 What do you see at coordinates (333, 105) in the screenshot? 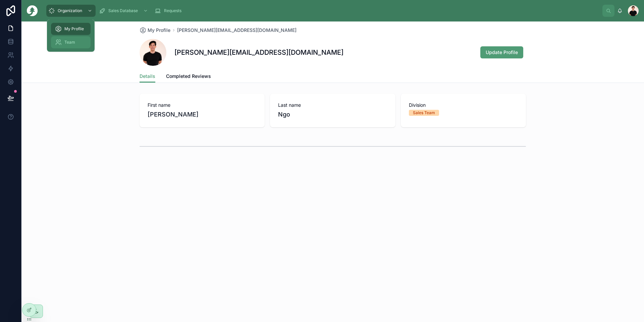
I see `span: Last name` at bounding box center [333, 105].